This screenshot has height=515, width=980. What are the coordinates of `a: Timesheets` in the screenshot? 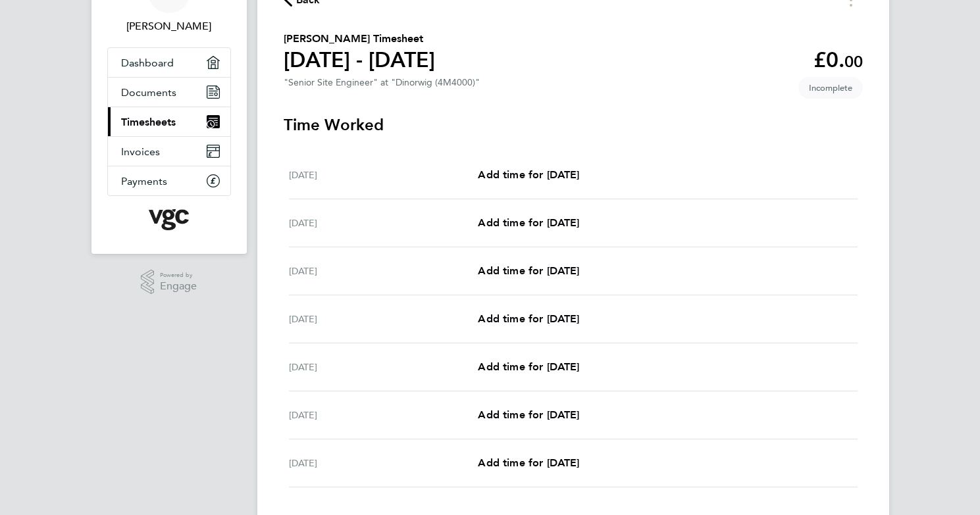 It's located at (169, 122).